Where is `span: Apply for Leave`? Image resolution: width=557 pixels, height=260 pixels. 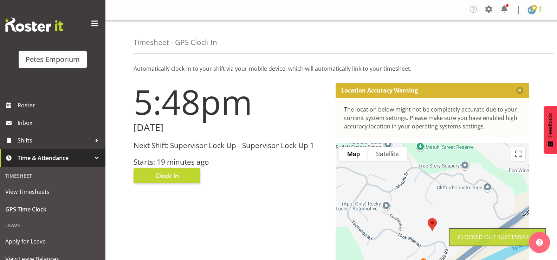
span: Apply for Leave is located at coordinates (53, 241).